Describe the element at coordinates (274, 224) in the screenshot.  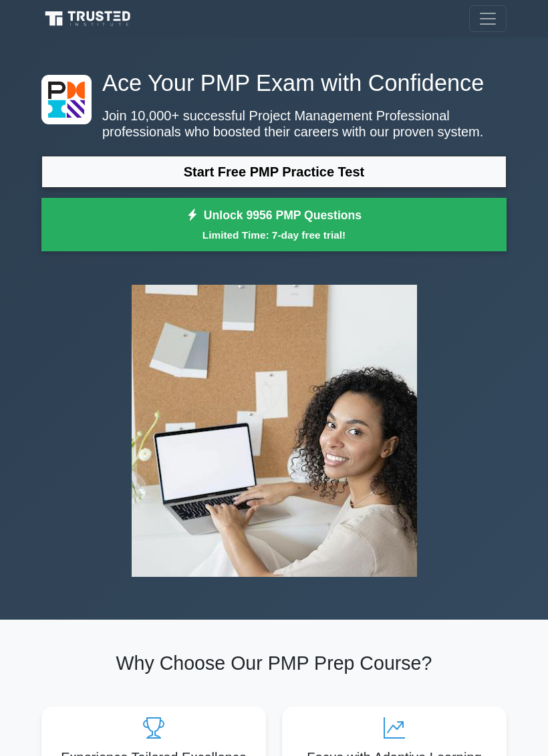
I see `a: Unlock 9956 PMP QuestionsLimited Time: 7-day free trial!` at that location.